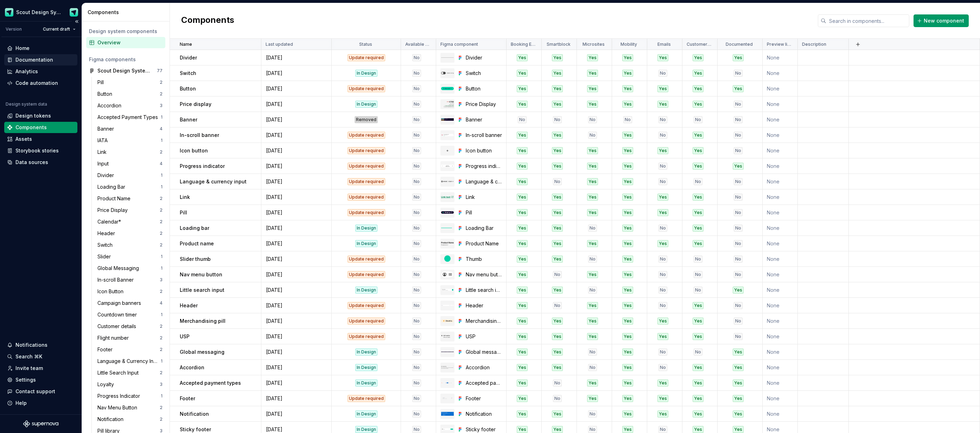 The width and height of the screenshot is (980, 433). What do you see at coordinates (814, 45) in the screenshot?
I see `p: Description` at bounding box center [814, 45].